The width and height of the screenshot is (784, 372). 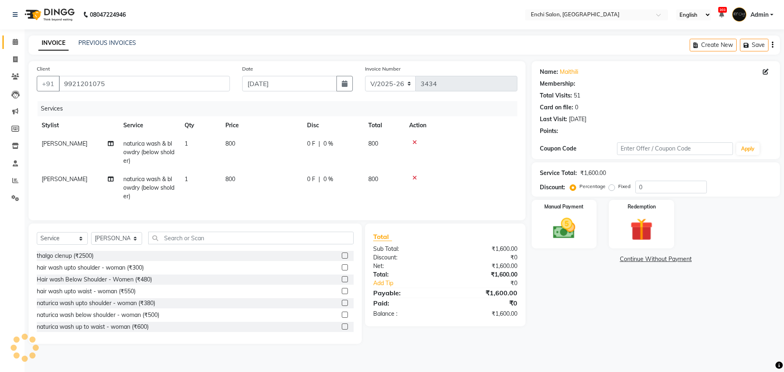 What do you see at coordinates (251, 238) in the screenshot?
I see `input: Search or Scan` at bounding box center [251, 238].